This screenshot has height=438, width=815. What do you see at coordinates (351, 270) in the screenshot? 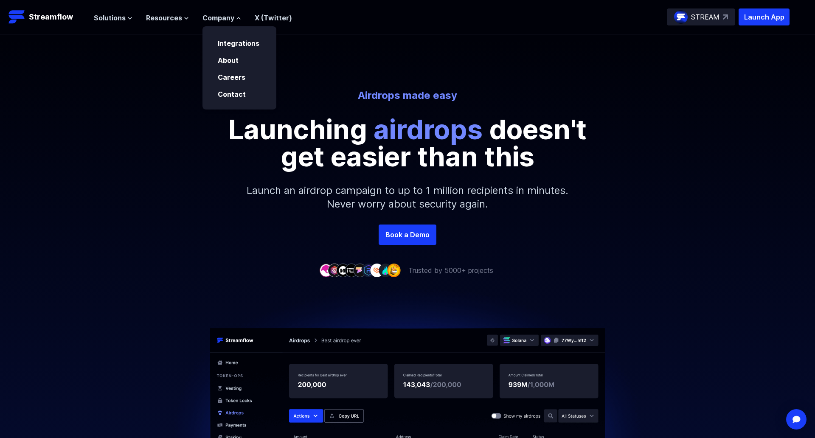
I see `img: company-4` at bounding box center [351, 270].